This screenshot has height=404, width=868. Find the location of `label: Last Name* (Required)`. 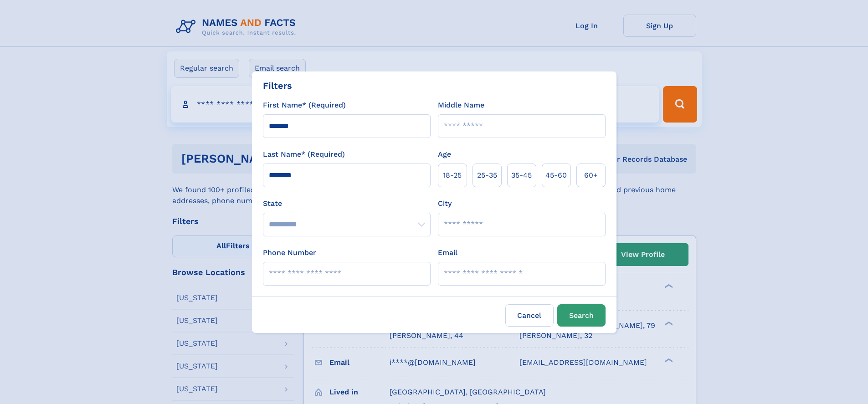

label: Last Name* (Required) is located at coordinates (304, 154).